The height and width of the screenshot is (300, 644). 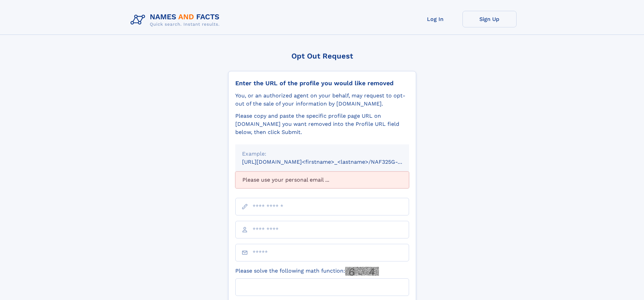 What do you see at coordinates (490, 19) in the screenshot?
I see `a: Sign Up` at bounding box center [490, 19].